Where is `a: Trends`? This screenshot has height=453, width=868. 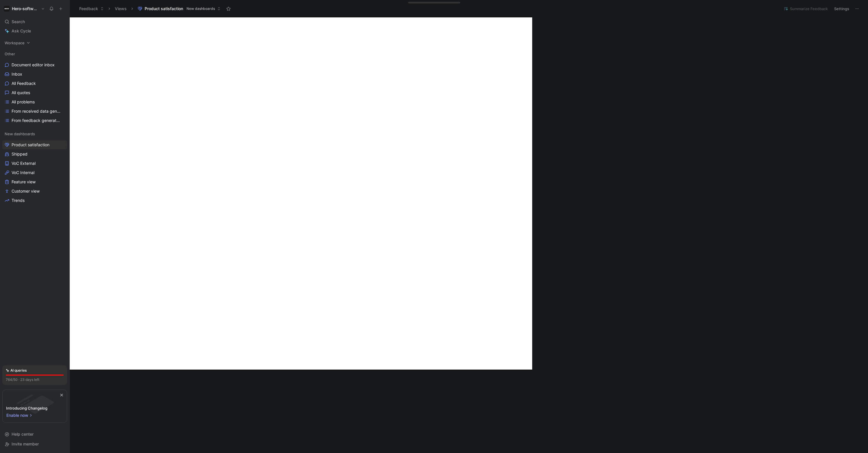 a: Trends is located at coordinates (35, 200).